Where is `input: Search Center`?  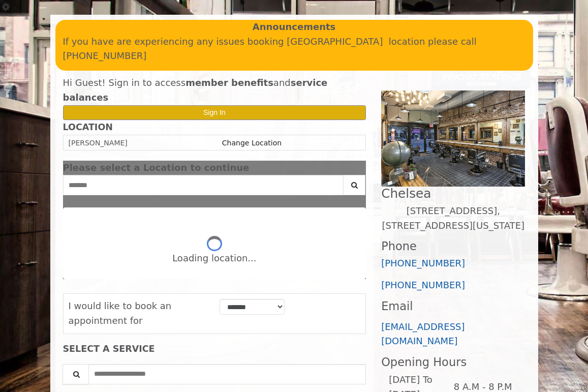 input: Search Center is located at coordinates (204, 185).